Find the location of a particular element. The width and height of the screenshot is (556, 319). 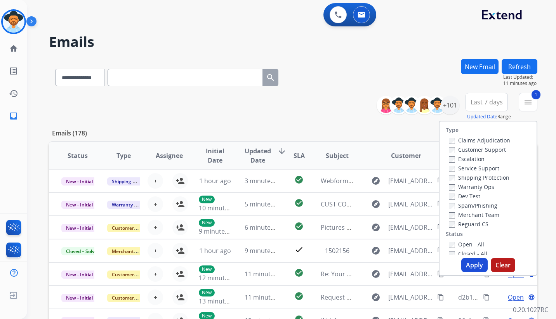

input: Open - All is located at coordinates (452, 245).